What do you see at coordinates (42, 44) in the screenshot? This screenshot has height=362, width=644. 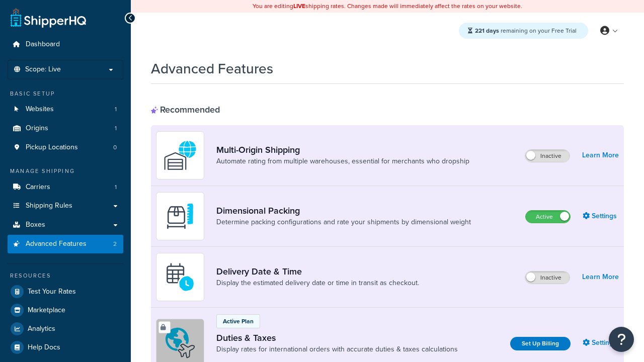 I see `span: Dashboard` at bounding box center [42, 44].